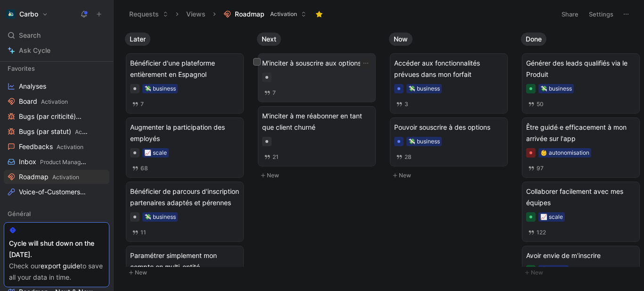 The height and width of the screenshot is (291, 644). Describe the element at coordinates (60, 266) in the screenshot. I see `a: export guide` at that location.